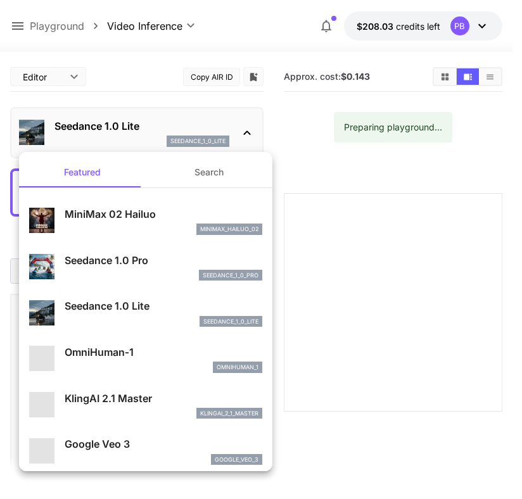  What do you see at coordinates (146, 312) in the screenshot?
I see `div: Seedance 1.0 Liteseedance_1_0_lite` at bounding box center [146, 312].